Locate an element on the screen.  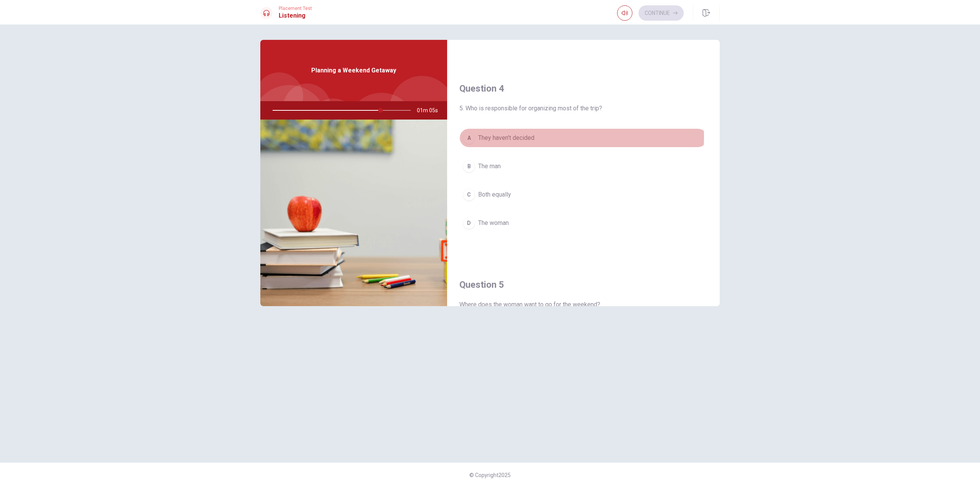
span: © Copyright 2025 is located at coordinates (490, 475).